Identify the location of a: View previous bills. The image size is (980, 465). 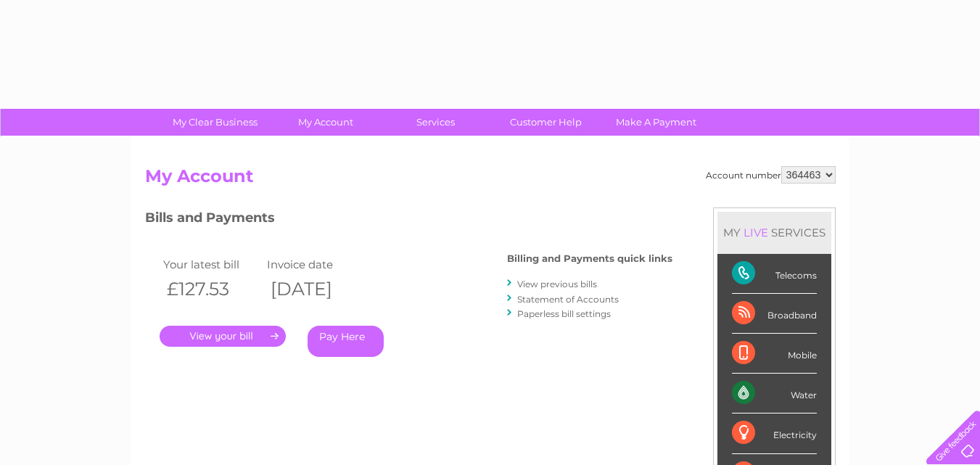
(557, 283).